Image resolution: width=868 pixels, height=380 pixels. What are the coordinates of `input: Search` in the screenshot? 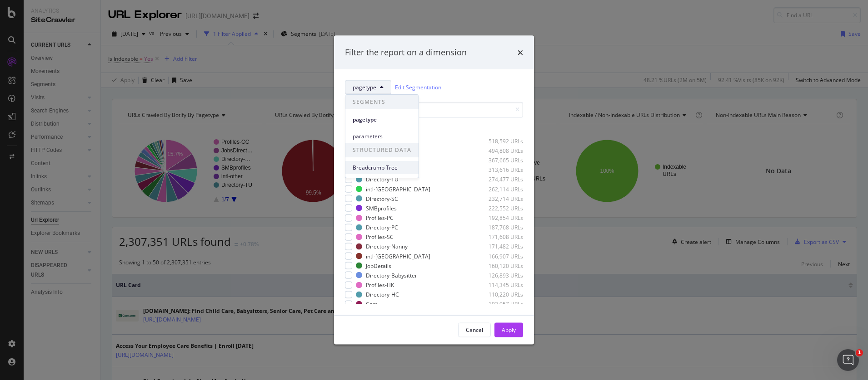 It's located at (434, 109).